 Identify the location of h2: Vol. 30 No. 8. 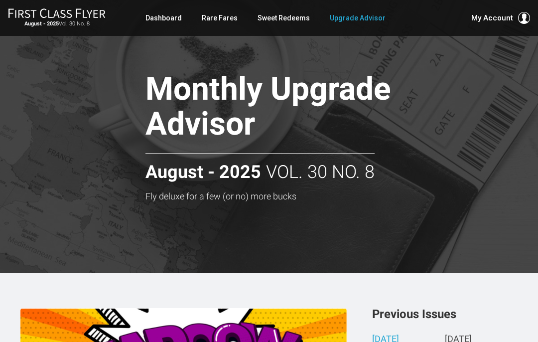
(260, 167).